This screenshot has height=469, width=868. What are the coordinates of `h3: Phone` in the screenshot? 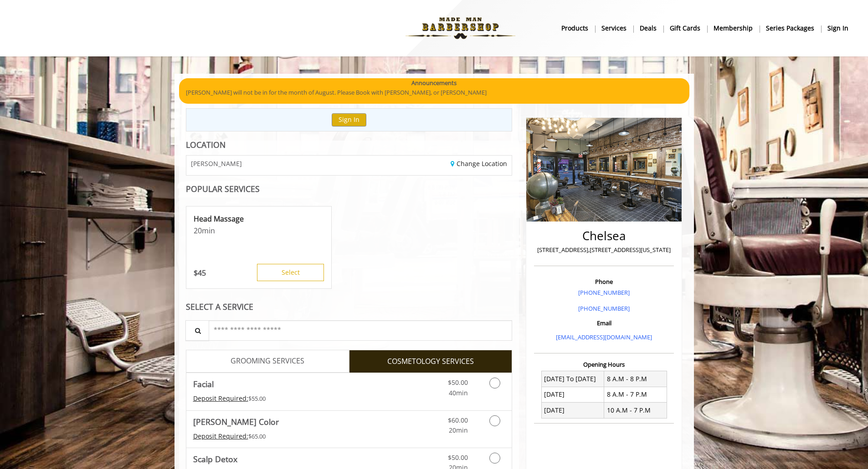 It's located at (603, 281).